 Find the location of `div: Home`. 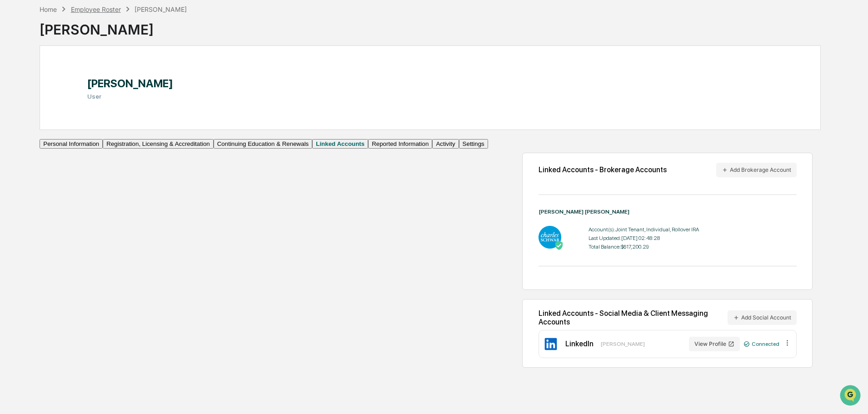

div: Home is located at coordinates (48, 9).